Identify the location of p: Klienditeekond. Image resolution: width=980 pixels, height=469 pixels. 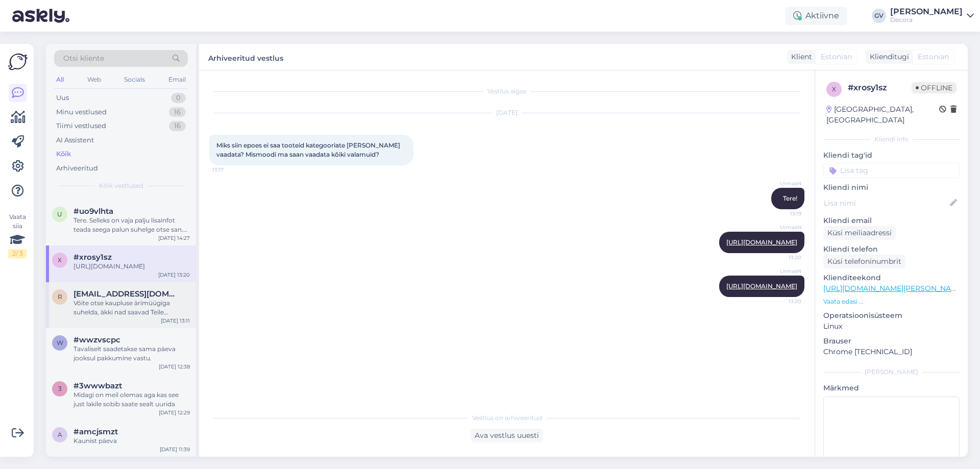
(891, 277).